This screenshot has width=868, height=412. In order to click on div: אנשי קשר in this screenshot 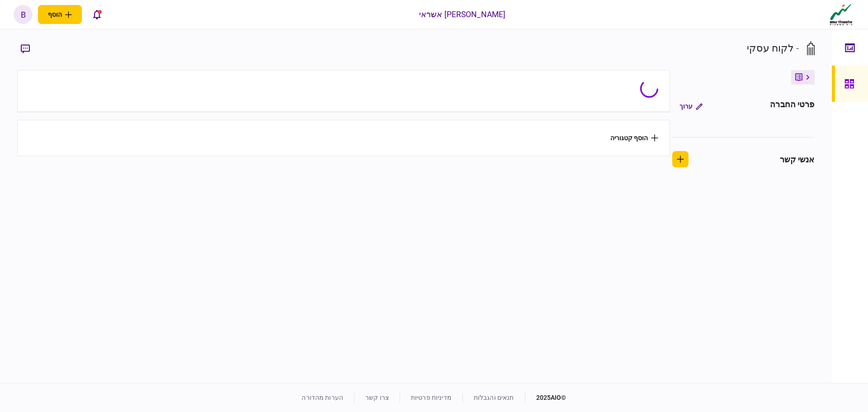, I will do `click(797, 159)`.